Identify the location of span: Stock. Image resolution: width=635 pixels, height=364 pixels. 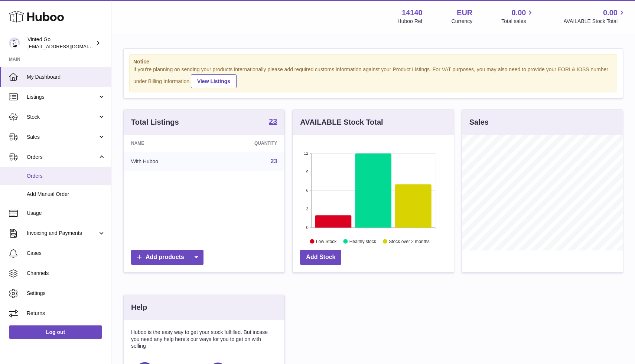
(62, 117).